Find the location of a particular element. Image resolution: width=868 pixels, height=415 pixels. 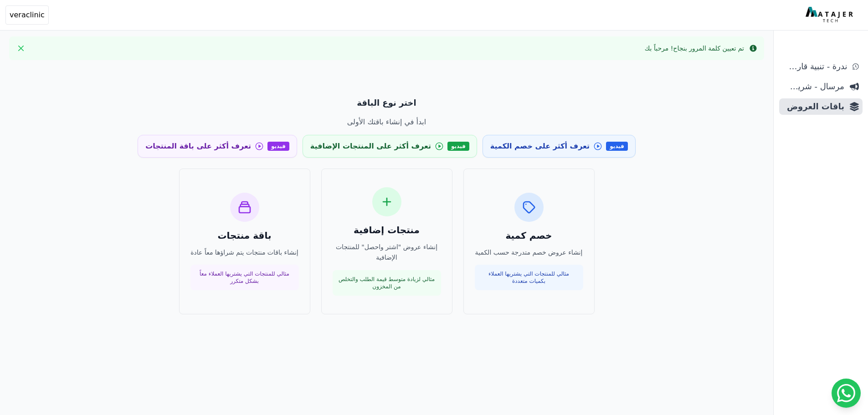

span: مرسال - شريط دعاية is located at coordinates (813, 86).